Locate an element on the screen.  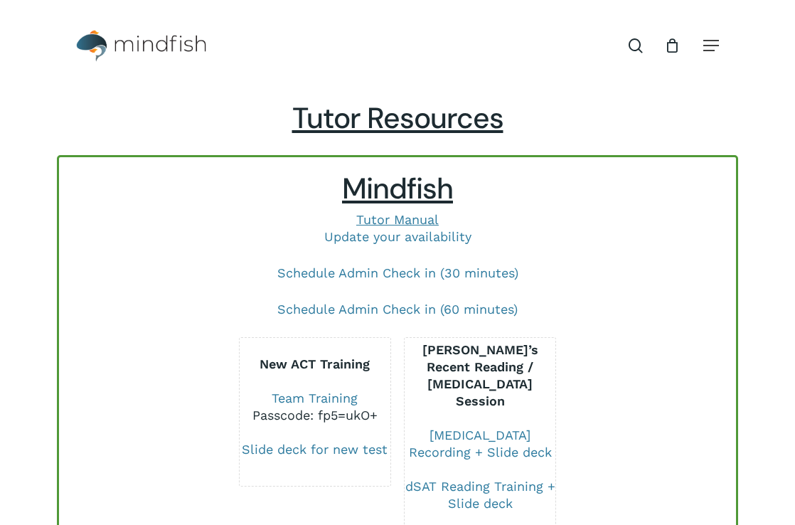
a: Navigation Menu is located at coordinates (711, 46).